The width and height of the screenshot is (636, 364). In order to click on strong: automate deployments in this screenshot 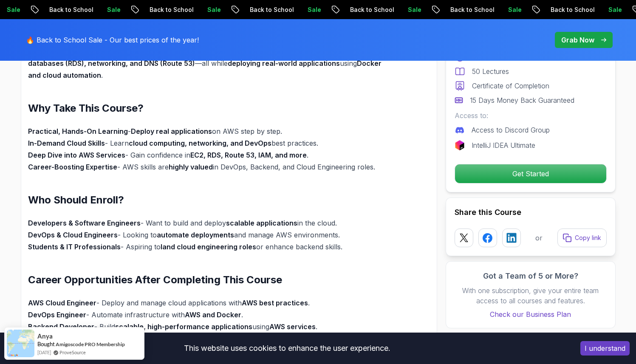, I will do `click(196, 235)`.